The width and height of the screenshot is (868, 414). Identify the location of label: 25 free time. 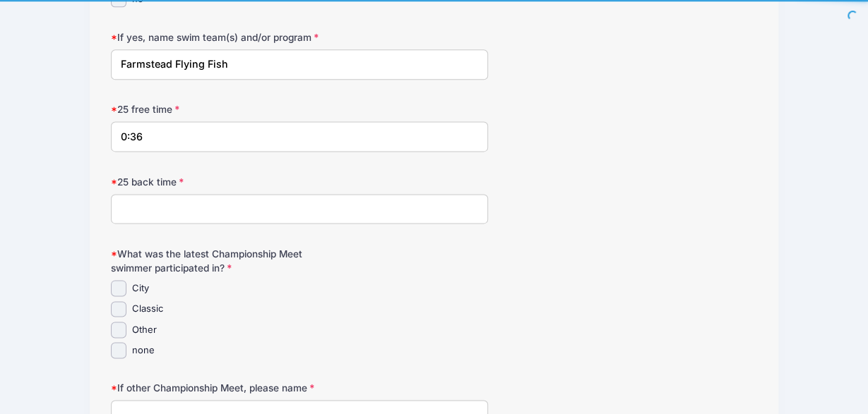
(218, 110).